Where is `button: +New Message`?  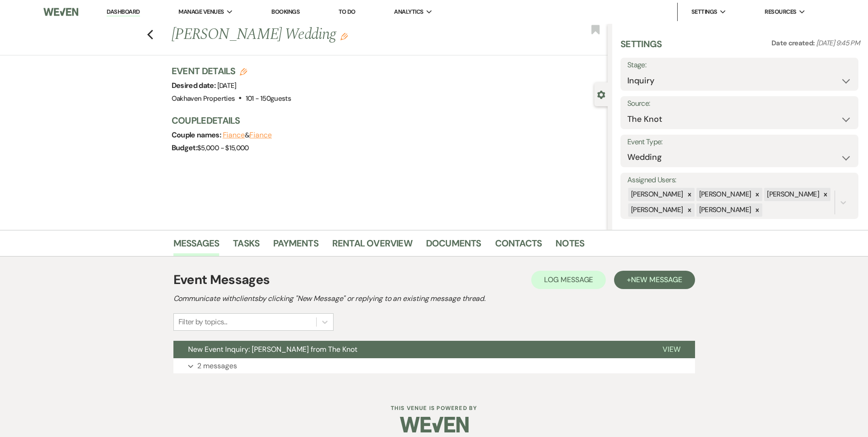
button: +New Message is located at coordinates (654, 280).